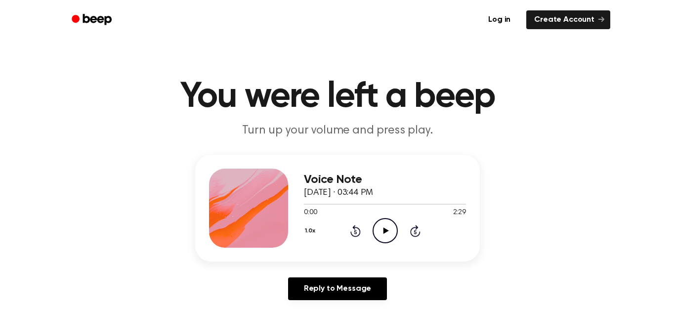 This screenshot has width=675, height=313. I want to click on p: Turn up your volume and press play., so click(338, 131).